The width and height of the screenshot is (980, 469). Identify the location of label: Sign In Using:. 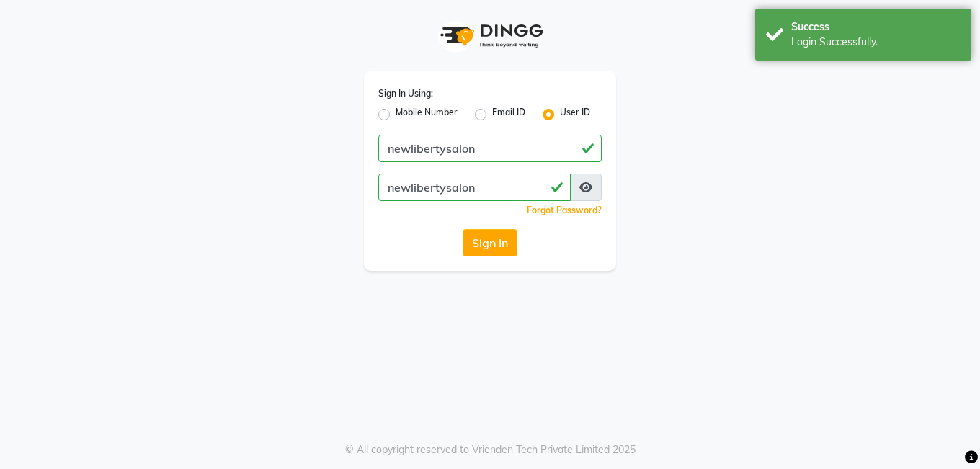
(406, 94).